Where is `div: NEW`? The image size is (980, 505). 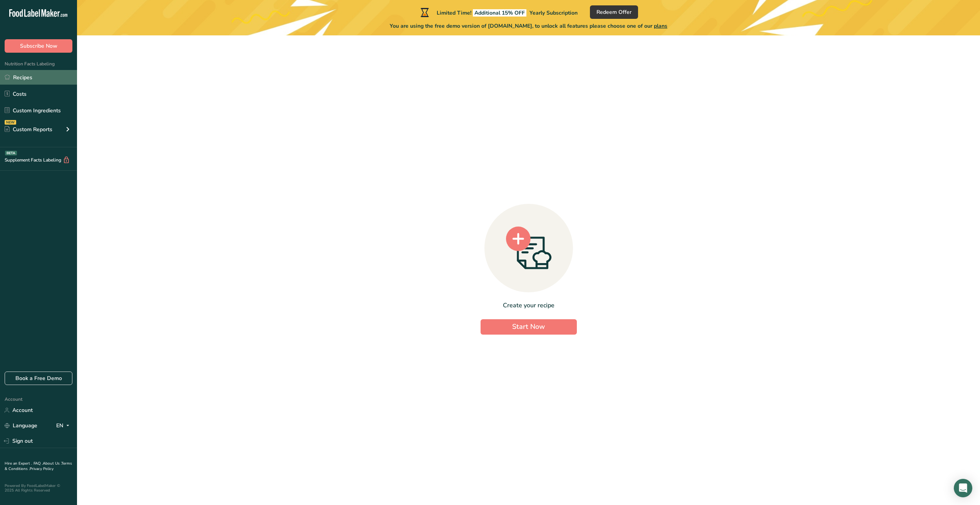 div: NEW is located at coordinates (10, 123).